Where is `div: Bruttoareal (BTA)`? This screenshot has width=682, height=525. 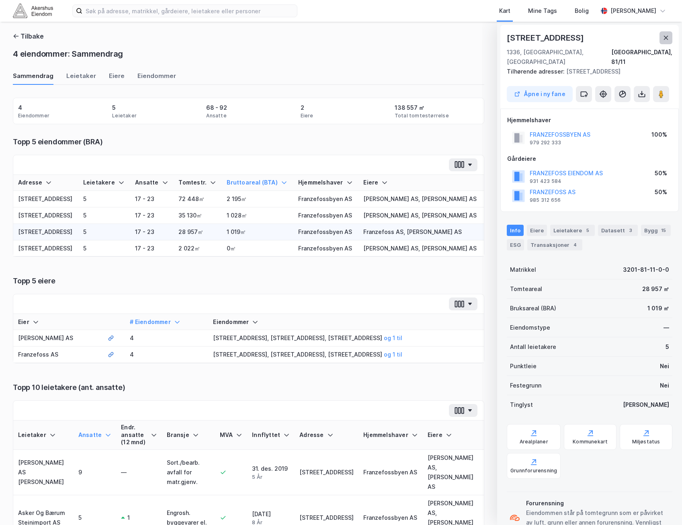 div: Bruttoareal (BTA) is located at coordinates (258, 182).